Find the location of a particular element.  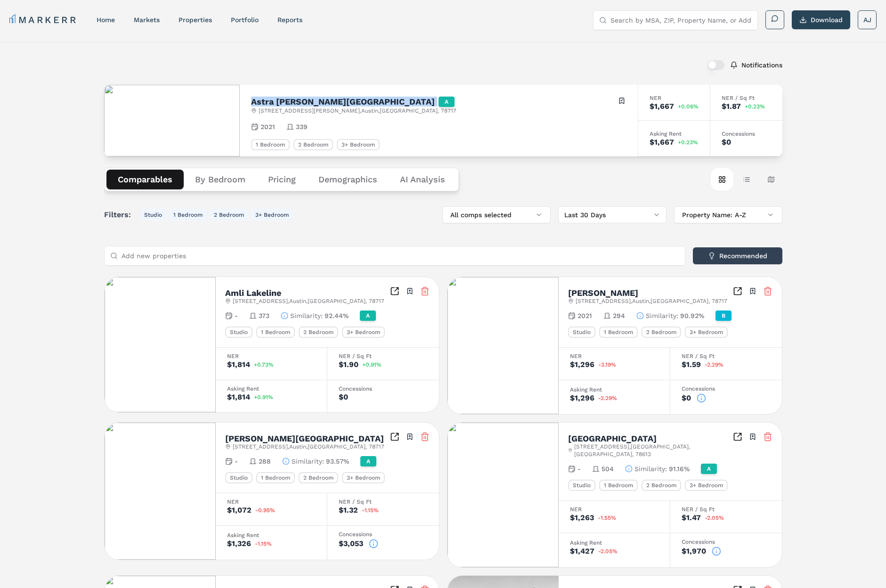

span: +0.23% is located at coordinates (688, 142).